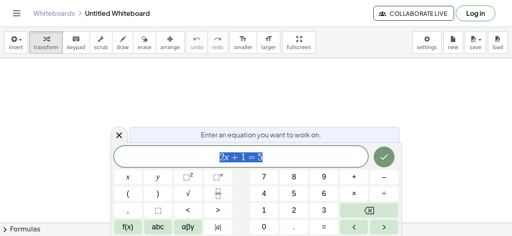 Image resolution: width=512 pixels, height=236 pixels. Describe the element at coordinates (217, 42) in the screenshot. I see `button: redoredo` at that location.